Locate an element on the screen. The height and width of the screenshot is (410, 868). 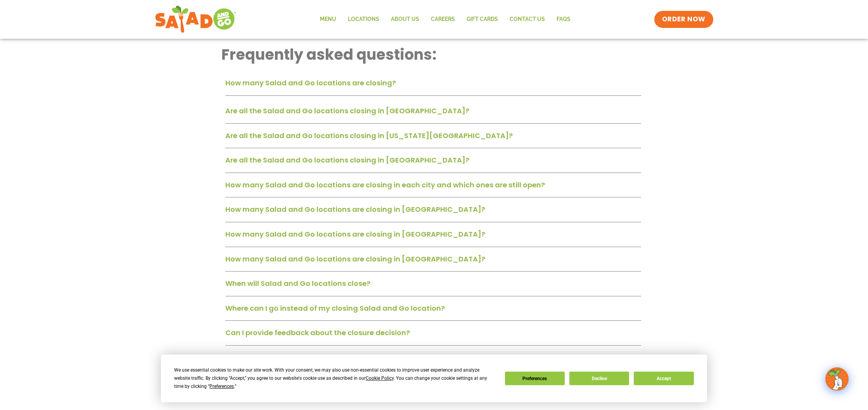
img: wpChatIcon is located at coordinates (837, 378).